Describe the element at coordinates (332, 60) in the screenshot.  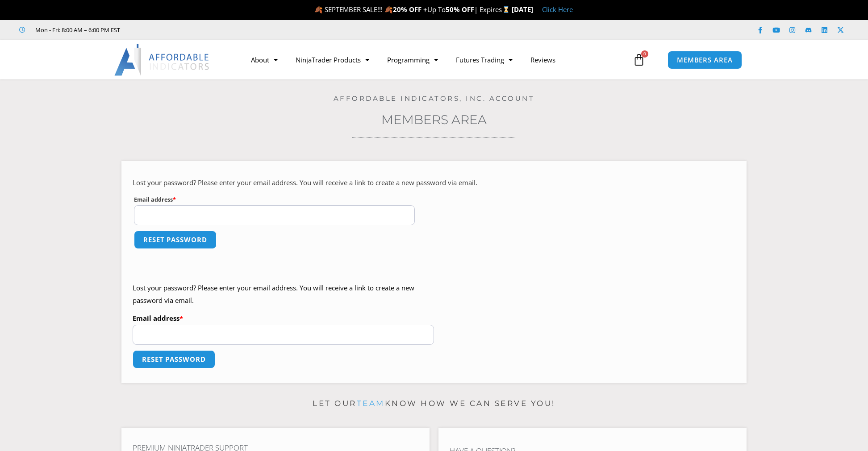
I see `a: NinjaTrader Products` at that location.